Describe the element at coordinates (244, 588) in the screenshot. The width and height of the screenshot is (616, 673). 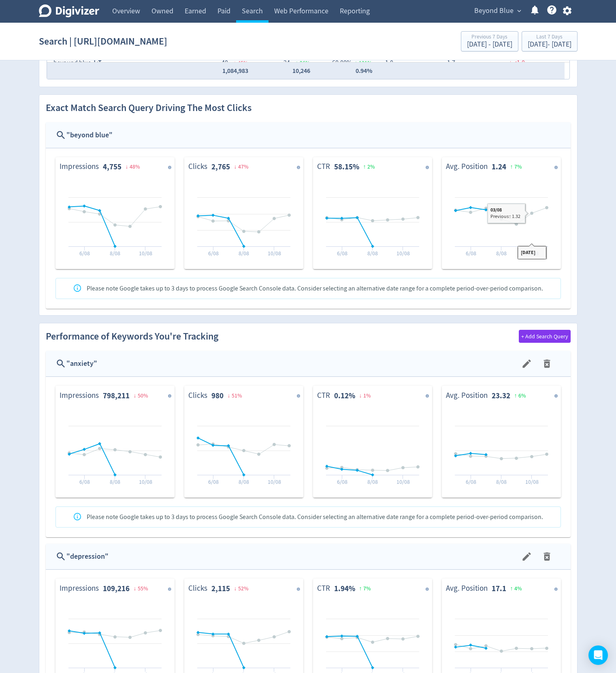
I see `span: 52 %` at that location.